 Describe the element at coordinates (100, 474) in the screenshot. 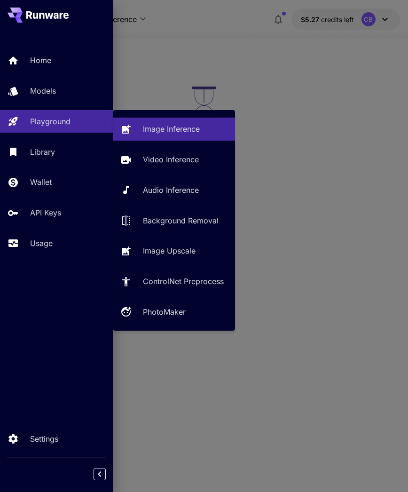

I see `button: Collapse sidebar` at that location.